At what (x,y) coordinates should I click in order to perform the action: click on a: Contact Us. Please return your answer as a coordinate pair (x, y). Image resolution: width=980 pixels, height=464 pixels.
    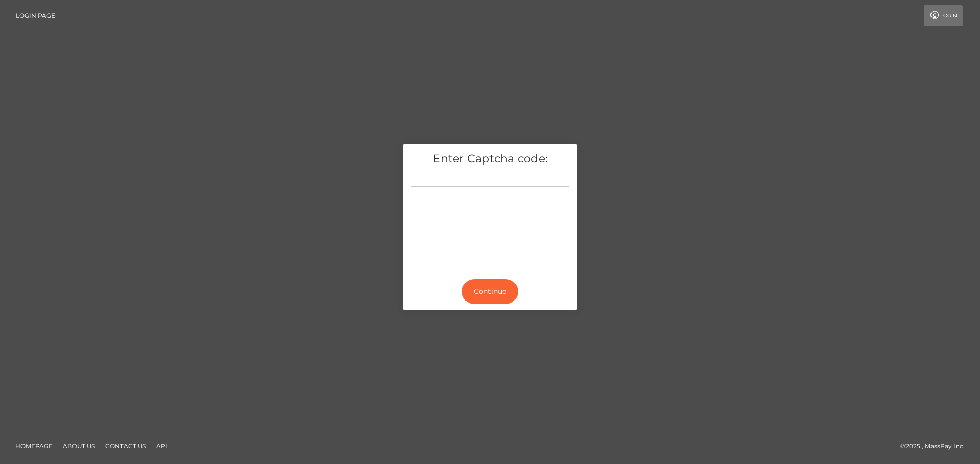
    Looking at the image, I should click on (126, 446).